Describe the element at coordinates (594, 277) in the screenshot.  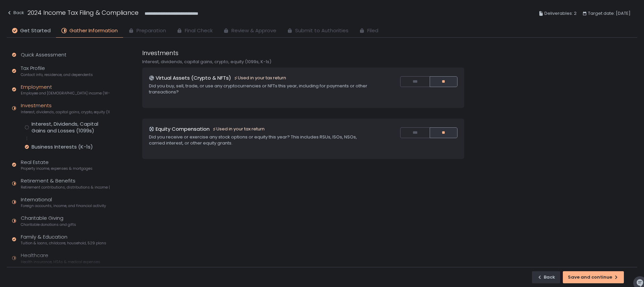
I see `button: Save and continue` at that location.